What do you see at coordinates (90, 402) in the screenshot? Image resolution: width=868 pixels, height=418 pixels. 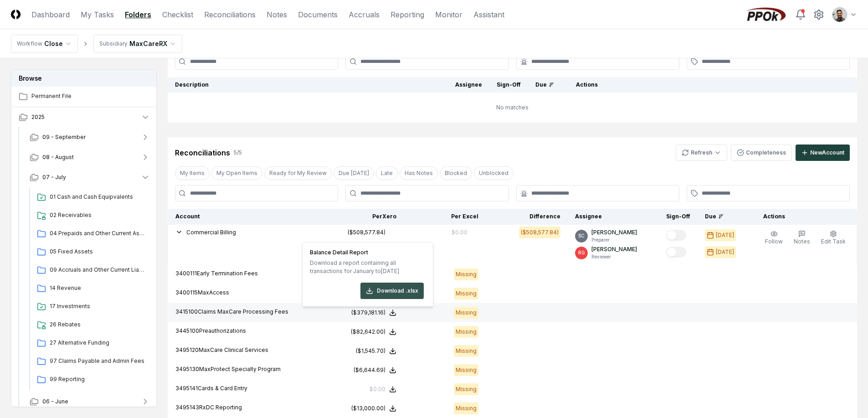 I see `button: 06 - June` at bounding box center [90, 402].